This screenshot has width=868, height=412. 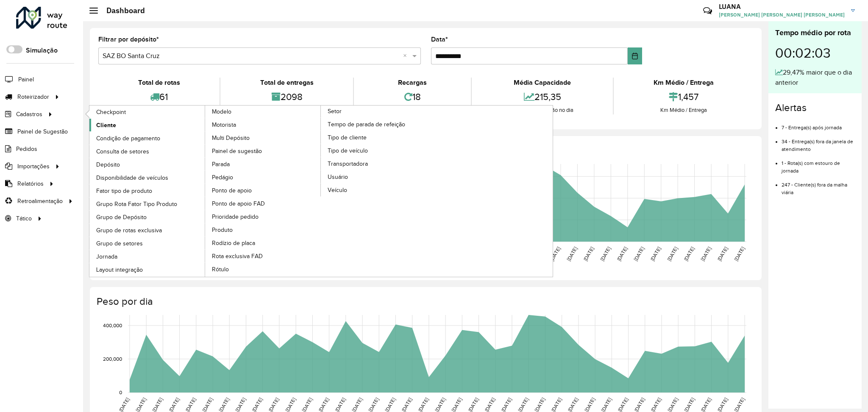 What do you see at coordinates (412, 97) in the screenshot?
I see `div: 18` at bounding box center [412, 97].